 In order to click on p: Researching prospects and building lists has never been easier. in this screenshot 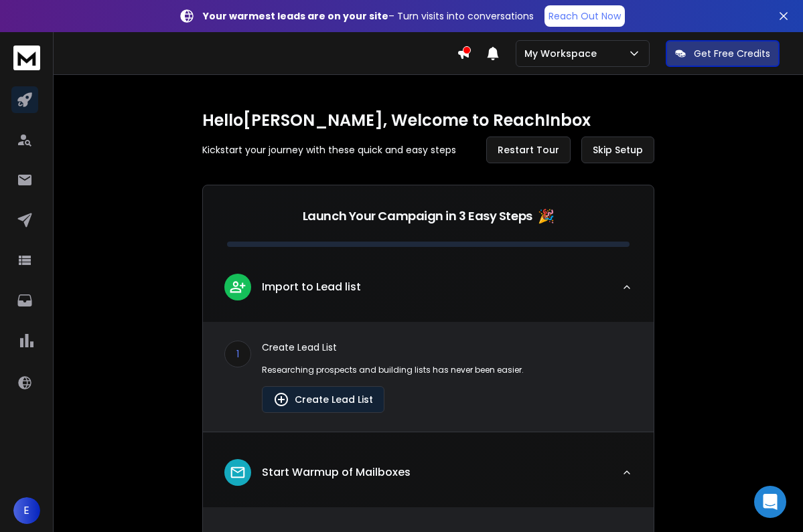, I will do `click(447, 370)`.